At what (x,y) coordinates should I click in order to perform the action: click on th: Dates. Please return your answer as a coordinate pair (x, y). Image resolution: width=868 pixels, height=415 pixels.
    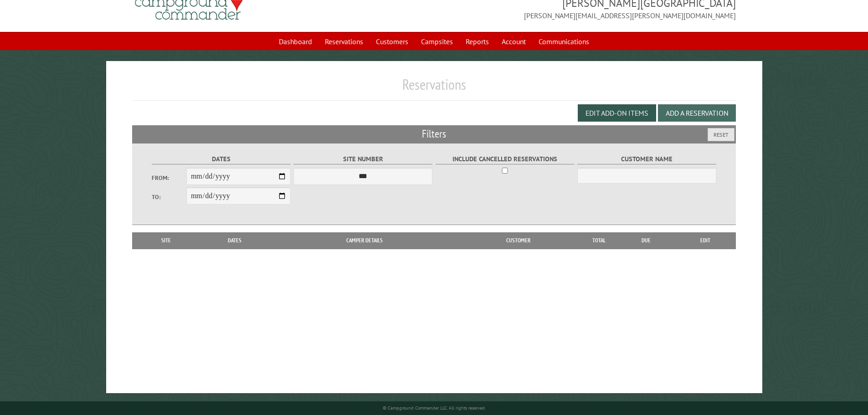
    Looking at the image, I should click on (234, 241).